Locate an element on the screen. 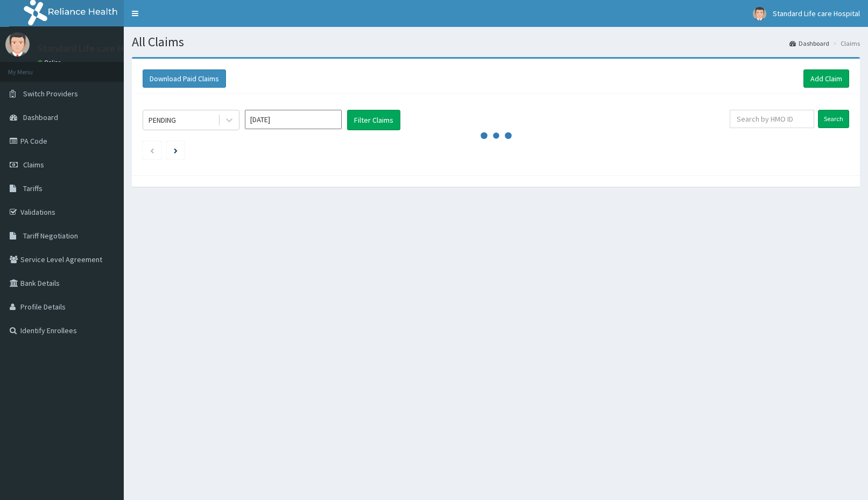 Image resolution: width=868 pixels, height=500 pixels. input: Search is located at coordinates (834, 119).